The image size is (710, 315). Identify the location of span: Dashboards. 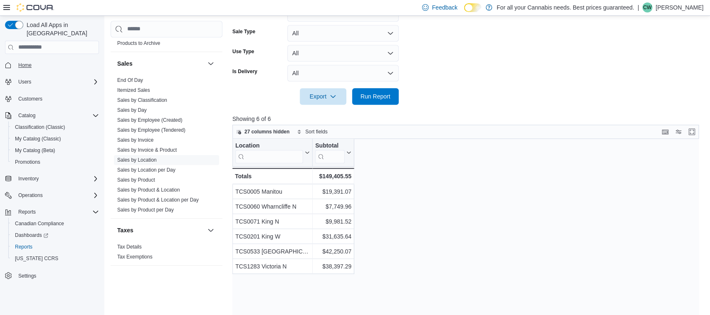
(32, 235).